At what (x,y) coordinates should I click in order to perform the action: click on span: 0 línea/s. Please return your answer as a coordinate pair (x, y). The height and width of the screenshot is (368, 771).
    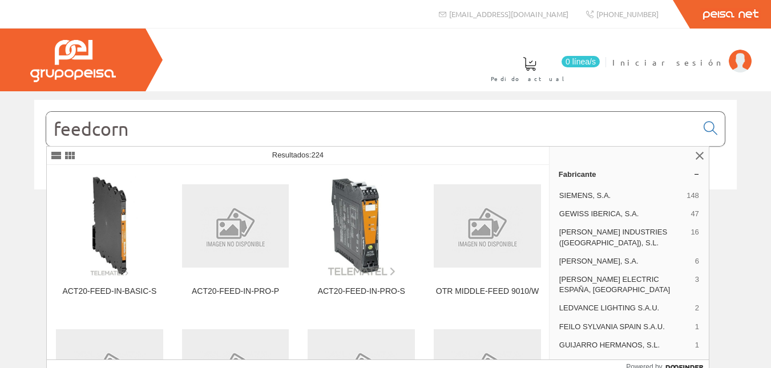
    Looking at the image, I should click on (581, 62).